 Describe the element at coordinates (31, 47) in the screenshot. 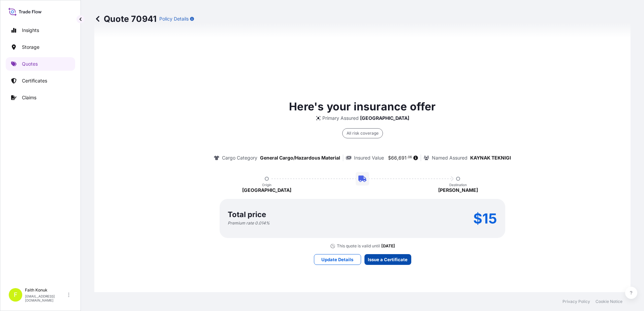

I see `p: Storage` at that location.